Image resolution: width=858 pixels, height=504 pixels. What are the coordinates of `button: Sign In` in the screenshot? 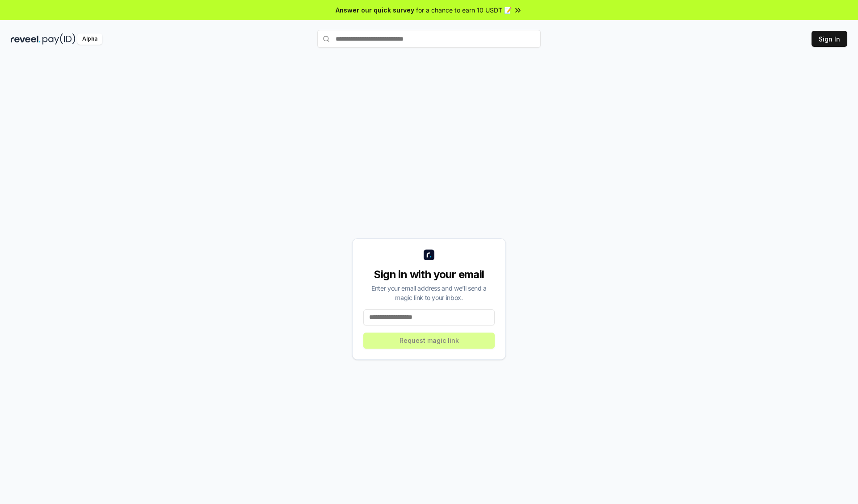 It's located at (829, 38).